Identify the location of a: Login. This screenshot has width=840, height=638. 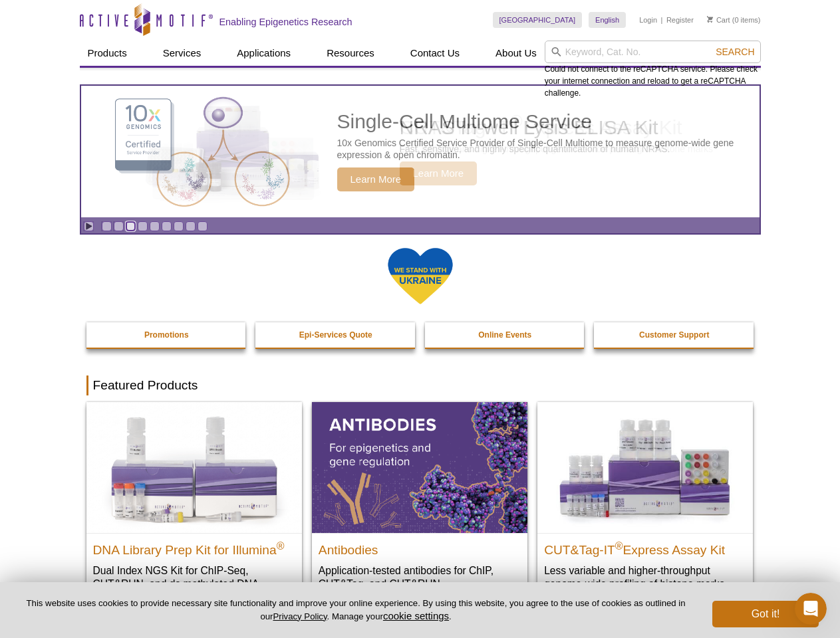
(648, 20).